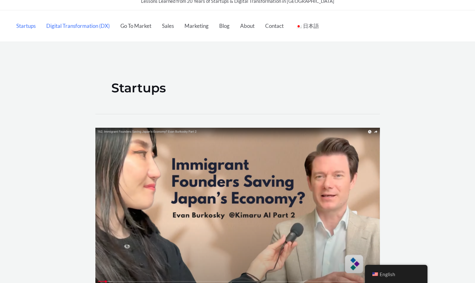  What do you see at coordinates (238, 88) in the screenshot?
I see `h1: Startups` at bounding box center [238, 88].